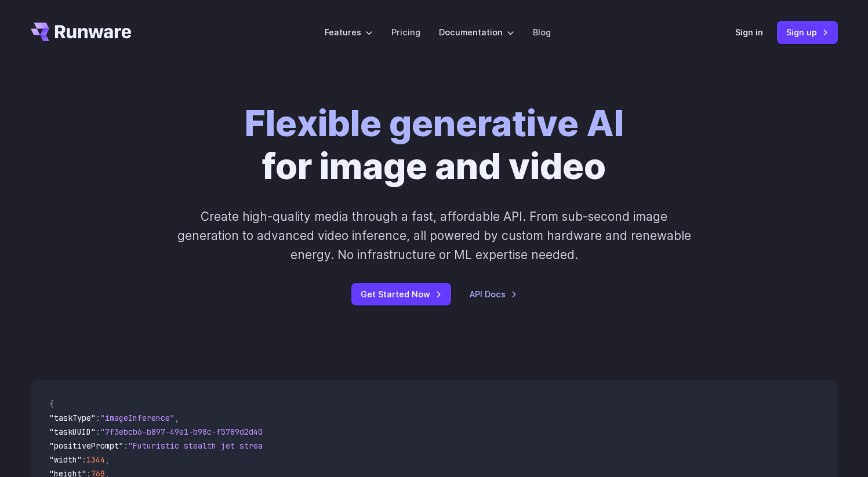 This screenshot has width=868, height=477. What do you see at coordinates (86, 446) in the screenshot?
I see `span: "positivePrompt"` at bounding box center [86, 446].